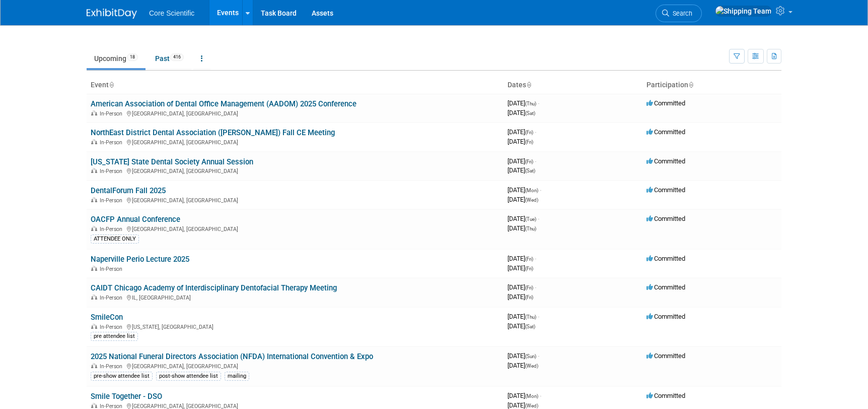  Describe the element at coordinates (295, 86) in the screenshot. I see `th: Event` at that location.